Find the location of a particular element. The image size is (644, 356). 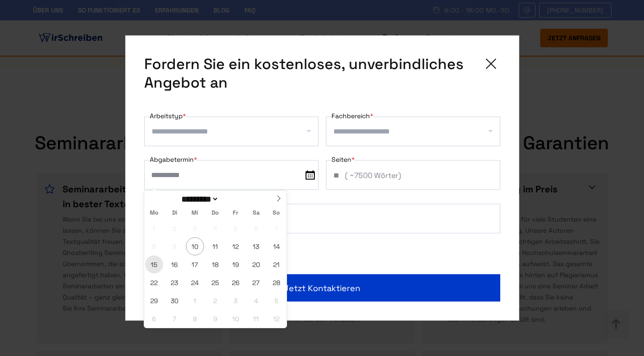

span: September 14, 2025 is located at coordinates (277, 246).